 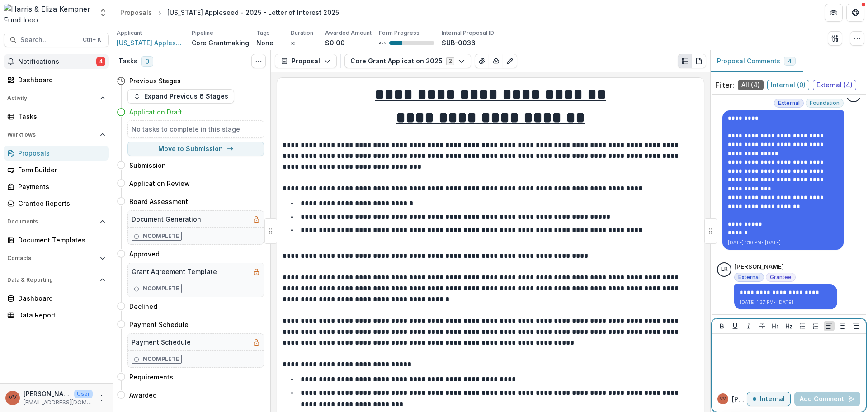 What do you see at coordinates (382, 43) in the screenshot?
I see `p: 28 %` at bounding box center [382, 43].